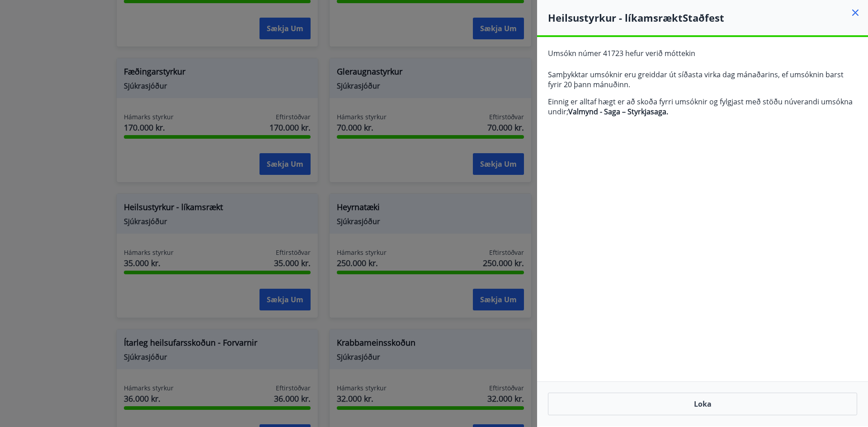  Describe the element at coordinates (618, 112) in the screenshot. I see `strong: Valmynd - Saga – Styrkjasaga.` at that location.